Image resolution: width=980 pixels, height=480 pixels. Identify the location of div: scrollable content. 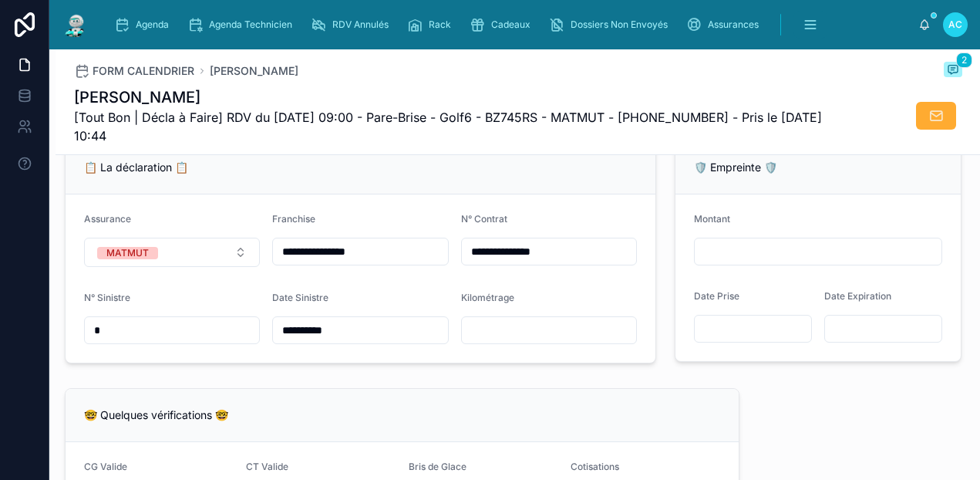
(510, 25).